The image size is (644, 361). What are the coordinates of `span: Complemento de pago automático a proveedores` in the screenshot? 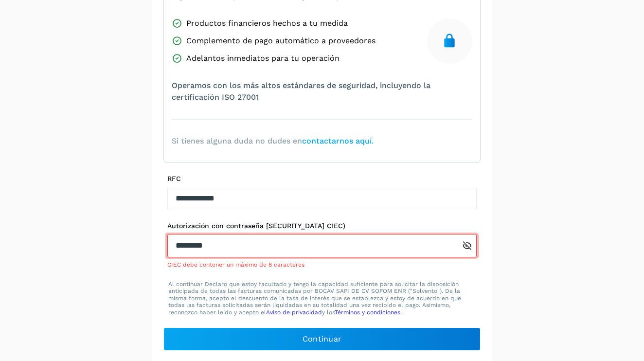 It's located at (281, 41).